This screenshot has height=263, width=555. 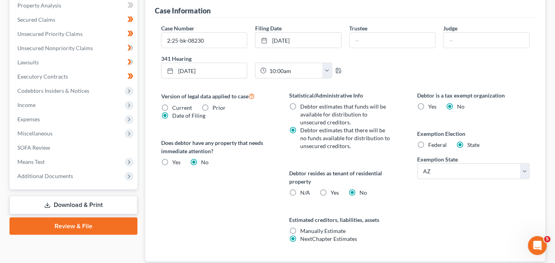 I want to click on label: Statistical/Administrative Info, so click(x=345, y=95).